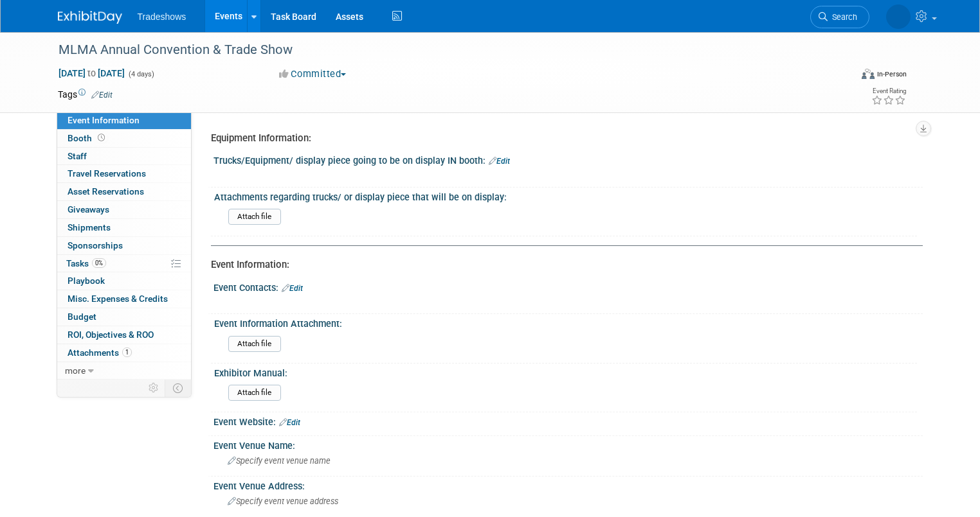  What do you see at coordinates (124, 138) in the screenshot?
I see `a: Booth` at bounding box center [124, 138].